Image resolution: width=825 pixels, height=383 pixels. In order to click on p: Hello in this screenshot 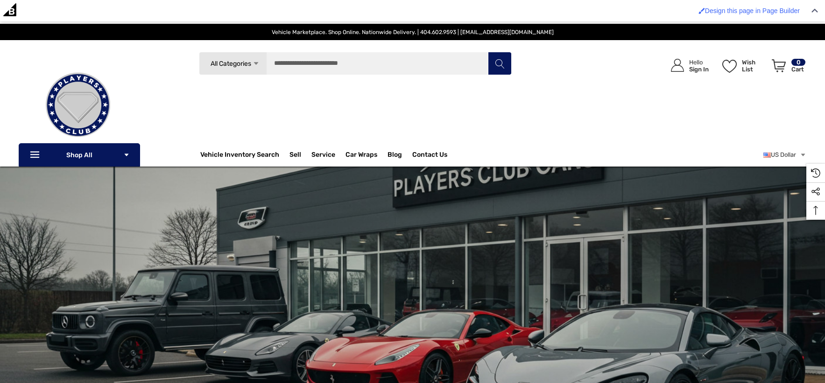, I will do `click(699, 62)`.